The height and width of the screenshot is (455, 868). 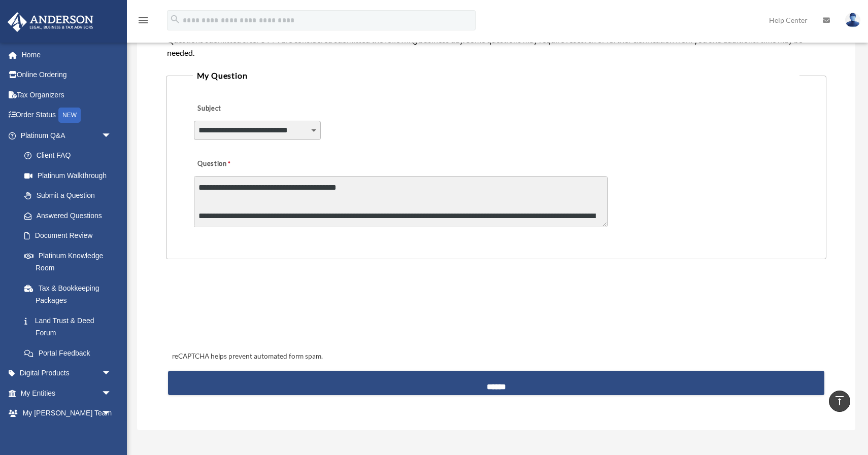 What do you see at coordinates (71, 353) in the screenshot?
I see `a: Portal Feedback` at bounding box center [71, 353].